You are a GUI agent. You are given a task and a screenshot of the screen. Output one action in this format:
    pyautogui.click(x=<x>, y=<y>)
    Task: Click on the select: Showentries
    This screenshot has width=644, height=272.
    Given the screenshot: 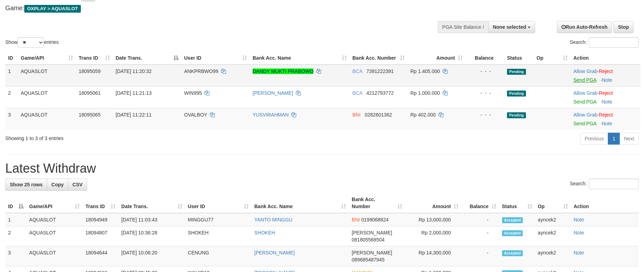 What is the action you would take?
    pyautogui.click(x=30, y=43)
    